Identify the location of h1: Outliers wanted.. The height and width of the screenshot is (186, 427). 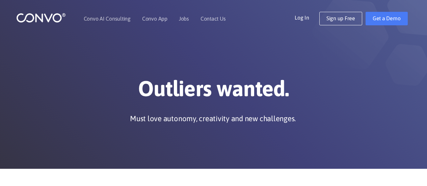
(214, 91).